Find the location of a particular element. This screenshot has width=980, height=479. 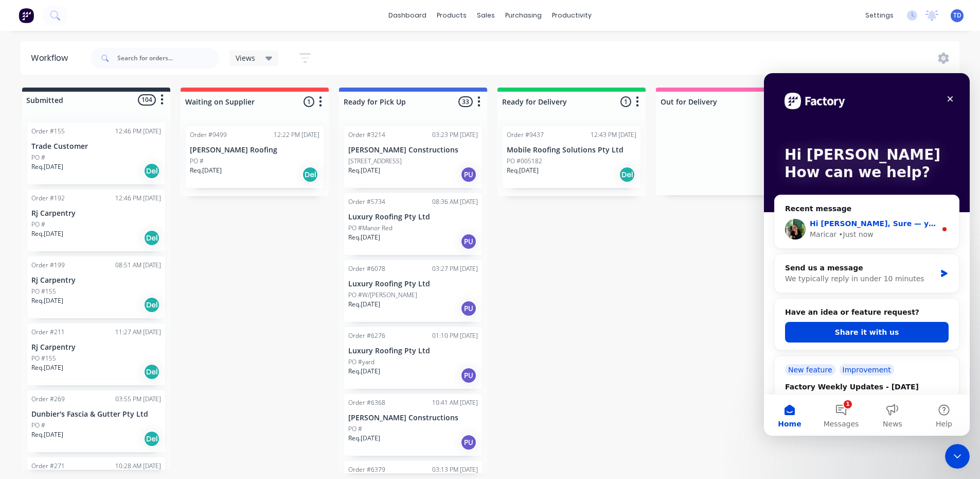

input: Search for orders... is located at coordinates (168, 58).